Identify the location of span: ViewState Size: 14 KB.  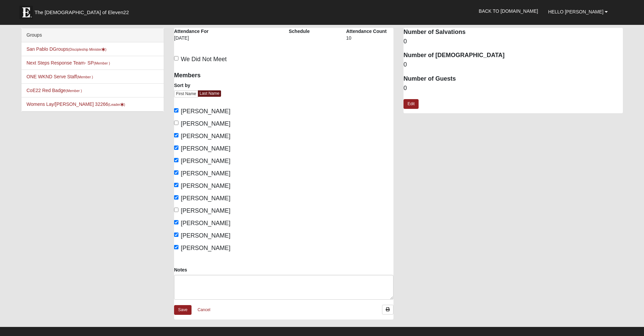
(77, 331).